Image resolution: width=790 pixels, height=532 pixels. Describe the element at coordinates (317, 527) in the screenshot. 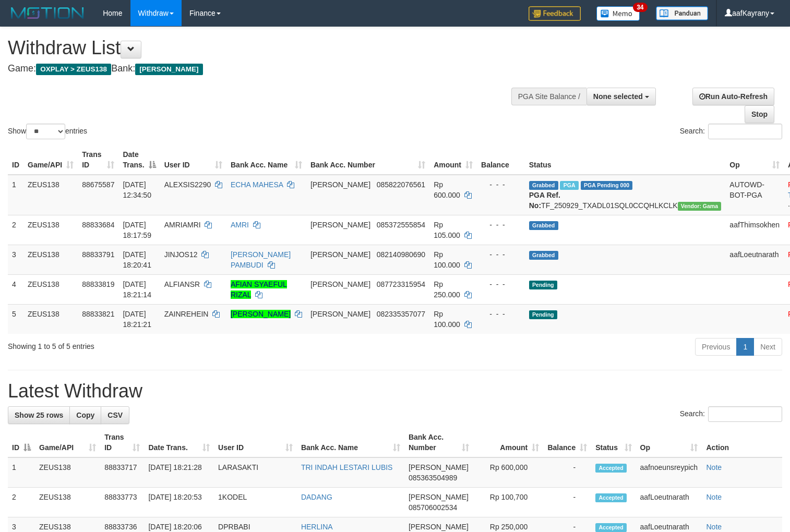

I see `a: HERLINA` at that location.